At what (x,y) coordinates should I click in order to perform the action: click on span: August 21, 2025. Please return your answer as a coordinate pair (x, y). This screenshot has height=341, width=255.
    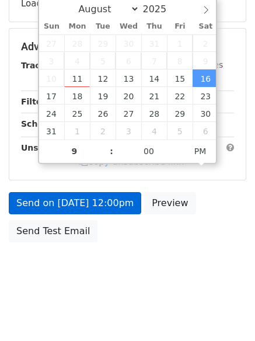
    Looking at the image, I should click on (154, 96).